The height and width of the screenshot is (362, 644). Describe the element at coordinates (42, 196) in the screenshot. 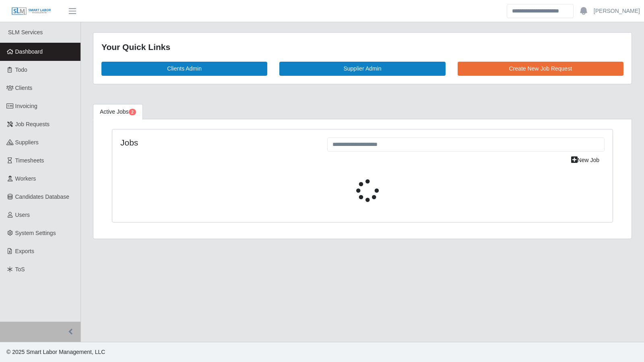

I see `span: Candidates Database` at that location.